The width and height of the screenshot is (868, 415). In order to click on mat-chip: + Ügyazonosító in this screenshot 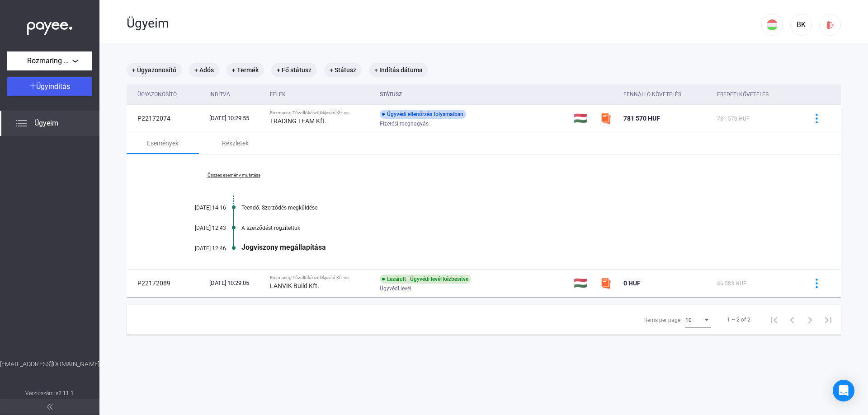, I will do `click(154, 70)`.